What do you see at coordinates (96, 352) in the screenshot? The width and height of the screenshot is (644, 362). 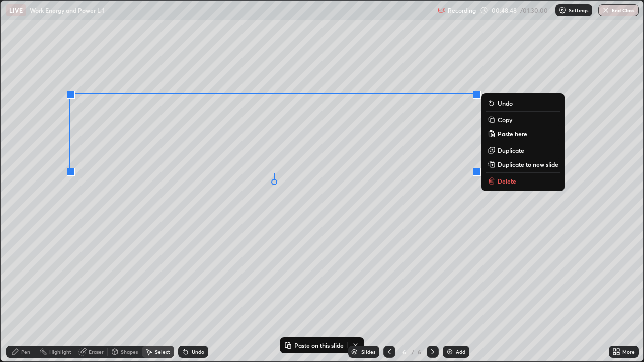 I see `div: Eraser` at bounding box center [96, 352].